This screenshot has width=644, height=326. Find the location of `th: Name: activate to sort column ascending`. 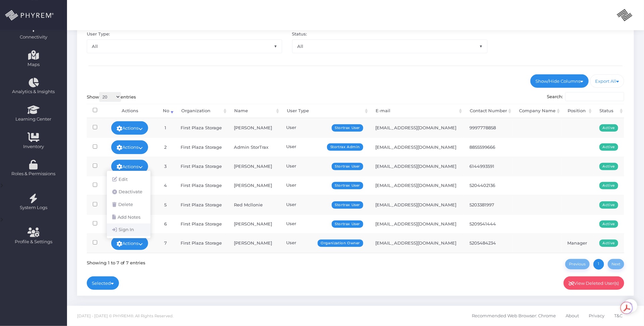

th: Name: activate to sort column ascending is located at coordinates (254, 111).